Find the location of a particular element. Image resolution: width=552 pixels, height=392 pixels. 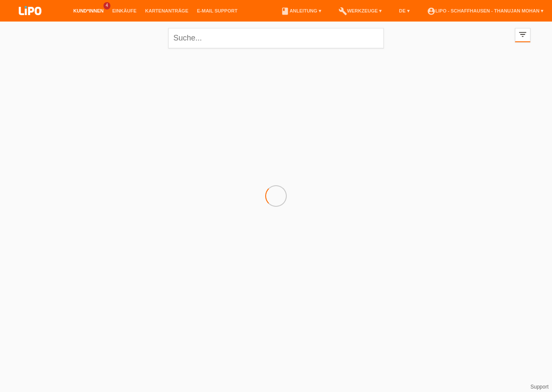

span: 4 is located at coordinates (107, 6).